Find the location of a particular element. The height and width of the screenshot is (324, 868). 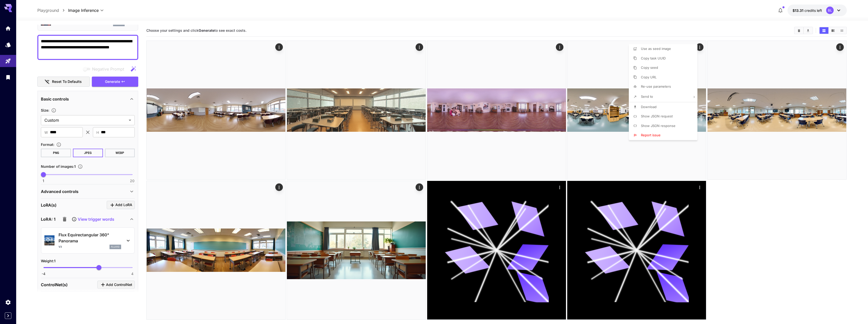

span: Report issue is located at coordinates (651, 135).